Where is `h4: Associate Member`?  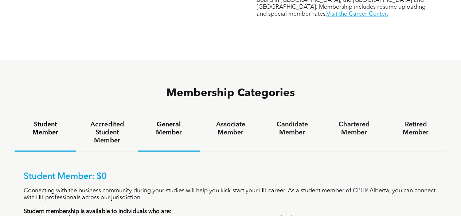 h4: Associate Member is located at coordinates (230, 129).